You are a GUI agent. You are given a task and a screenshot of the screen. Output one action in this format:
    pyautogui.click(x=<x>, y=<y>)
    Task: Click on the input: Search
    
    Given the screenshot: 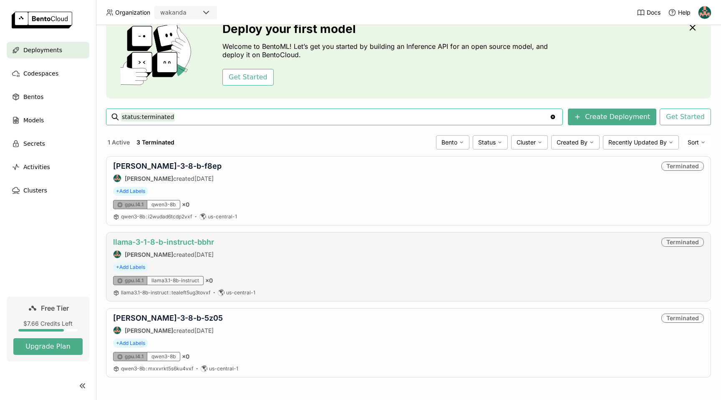 What is the action you would take?
    pyautogui.click(x=335, y=117)
    